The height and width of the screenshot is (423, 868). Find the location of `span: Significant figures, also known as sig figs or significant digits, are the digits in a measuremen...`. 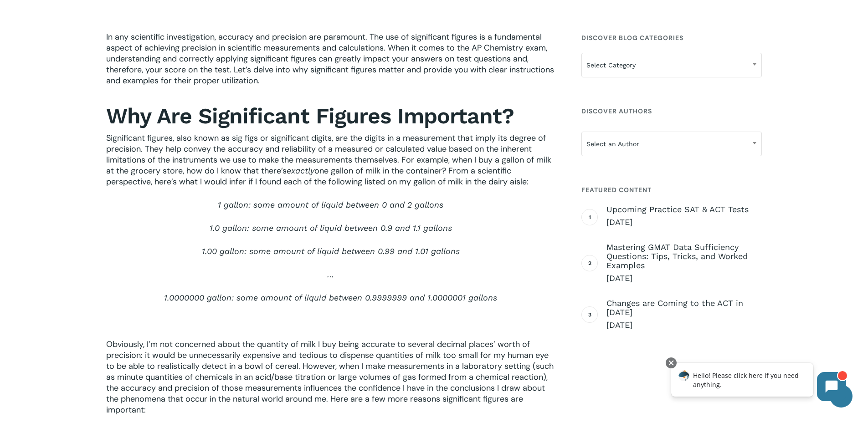

span: Significant figures, also known as sig figs or significant digits, are the digits in a measuremen... is located at coordinates (329, 154).